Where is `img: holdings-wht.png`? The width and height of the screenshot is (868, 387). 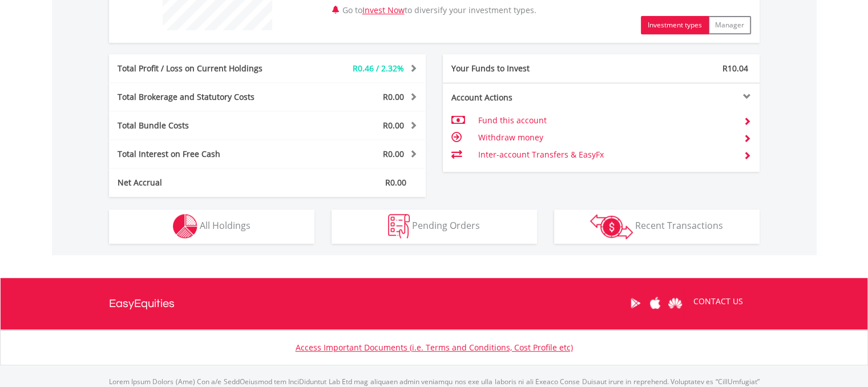
img: holdings-wht.png is located at coordinates (185, 226).